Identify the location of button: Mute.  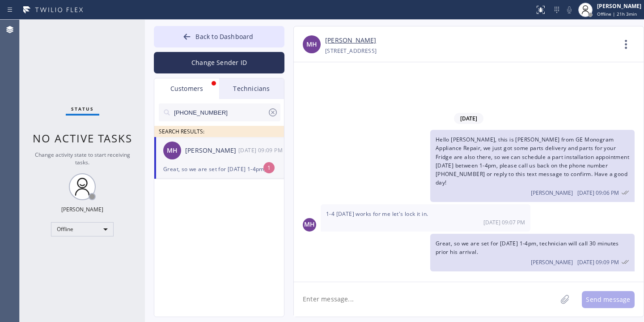
(570, 10).